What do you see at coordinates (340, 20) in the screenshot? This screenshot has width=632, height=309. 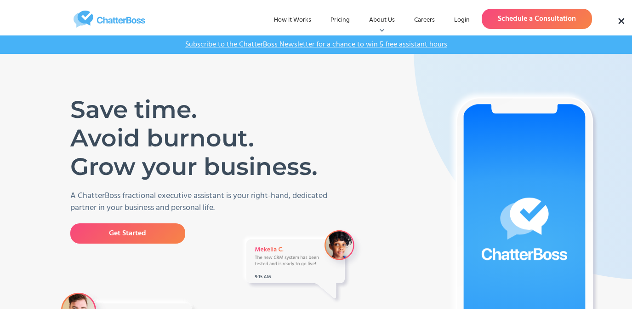 I see `a: Pricing` at bounding box center [340, 20].